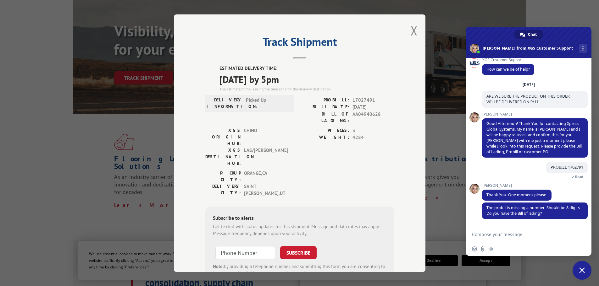  What do you see at coordinates (306, 68) in the screenshot?
I see `label: ESTIMATED DELIVERY TIME:` at bounding box center [306, 68].